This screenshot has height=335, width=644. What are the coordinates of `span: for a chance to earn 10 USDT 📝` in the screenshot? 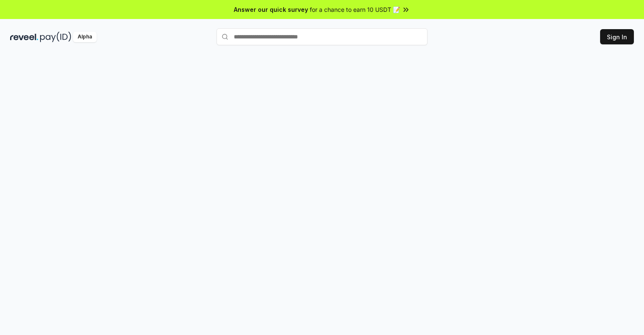 It's located at (355, 9).